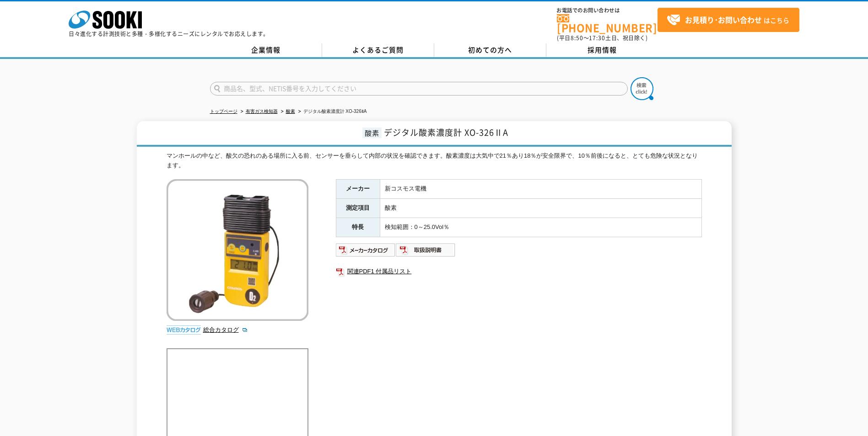  What do you see at coordinates (226, 330) in the screenshot?
I see `a: 総合カタログ` at bounding box center [226, 330].